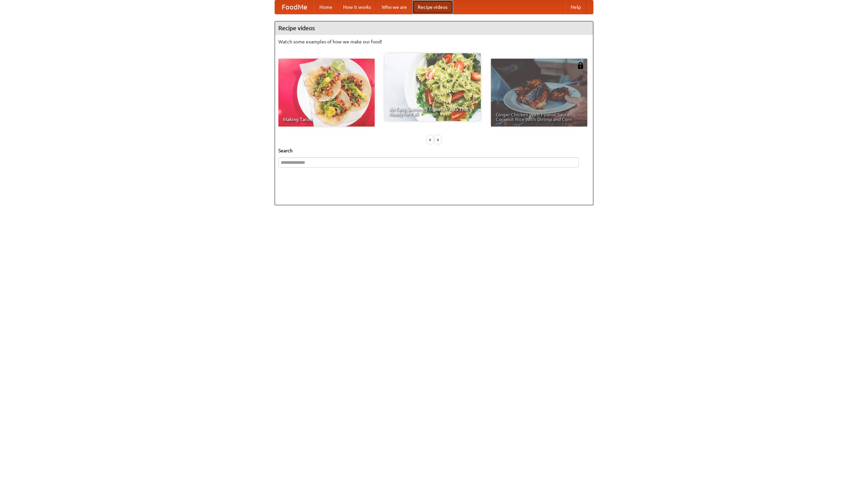 The width and height of the screenshot is (868, 480). Describe the element at coordinates (432, 87) in the screenshot. I see `a: An Easy, Summery Tomato Pasta That's Ready for Fall` at that location.